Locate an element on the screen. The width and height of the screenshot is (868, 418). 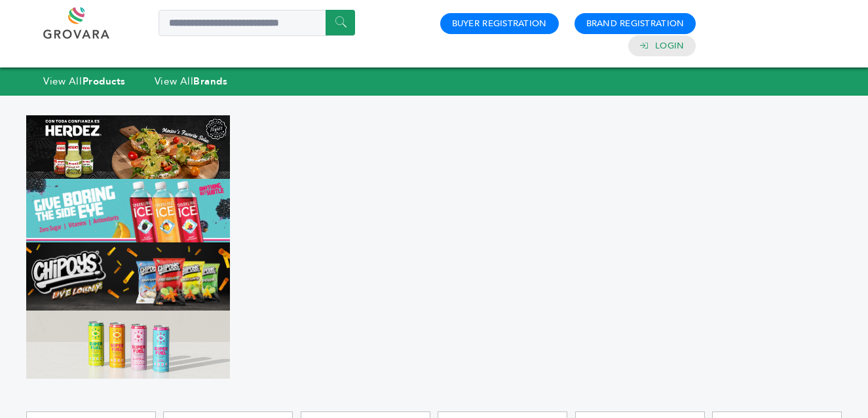
img: Marketplace Top Banner 1 is located at coordinates (128, 147).